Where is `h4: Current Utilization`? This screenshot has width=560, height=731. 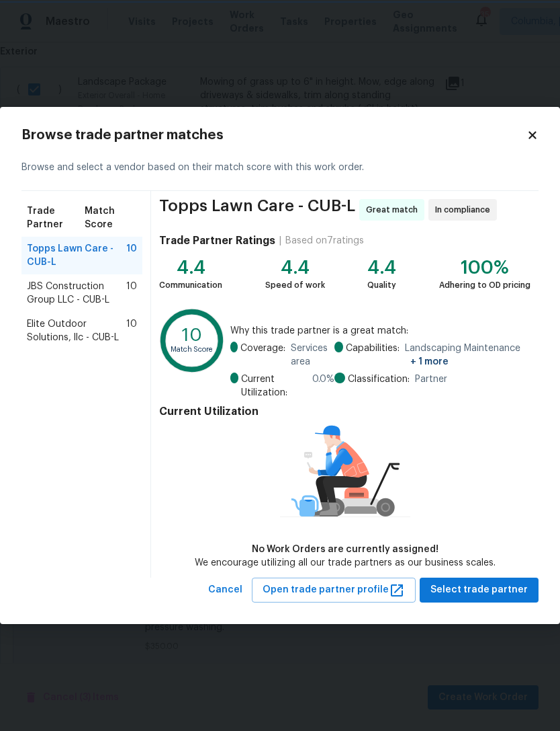
h4: Current Utilization is located at coordinates (344, 411).